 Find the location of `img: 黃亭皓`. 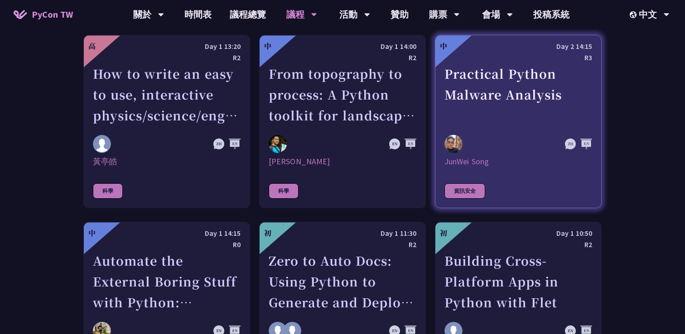

img: 黃亭皓 is located at coordinates (102, 144).